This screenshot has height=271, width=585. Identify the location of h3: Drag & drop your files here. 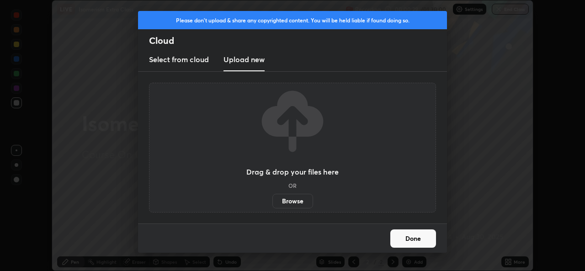
(292, 172).